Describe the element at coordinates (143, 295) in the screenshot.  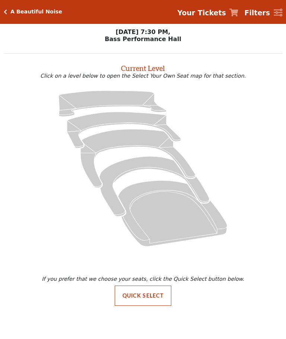
I see `button: Quick Select` at that location.